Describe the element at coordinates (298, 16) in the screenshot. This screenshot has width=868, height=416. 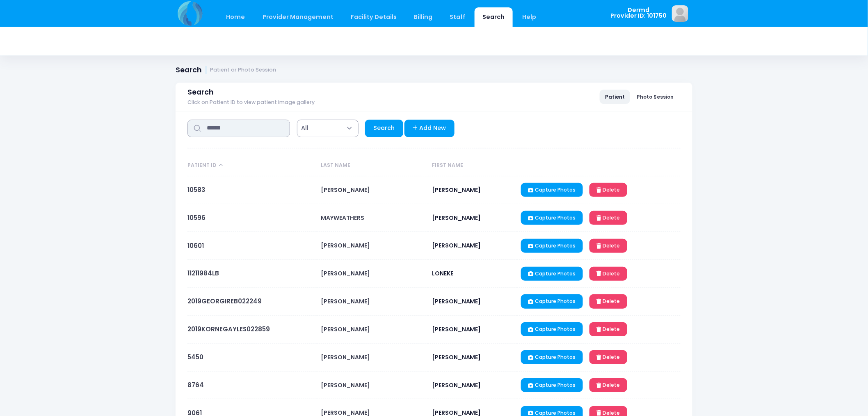
I see `a: Provider Management` at that location.